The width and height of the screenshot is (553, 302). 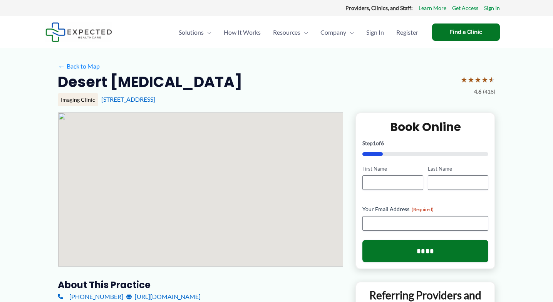 I want to click on span: How It Works, so click(x=242, y=32).